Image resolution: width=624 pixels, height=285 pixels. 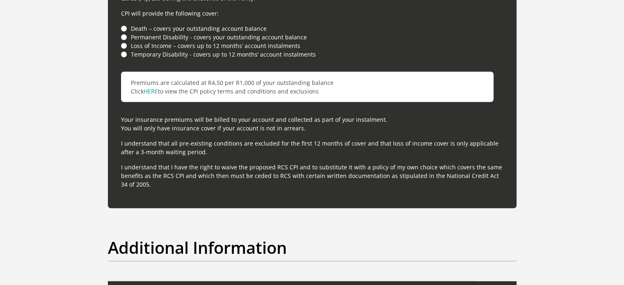 What do you see at coordinates (312, 54) in the screenshot?
I see `li: Temporary Disability - covers up to 12 months’ account instalments` at bounding box center [312, 54].